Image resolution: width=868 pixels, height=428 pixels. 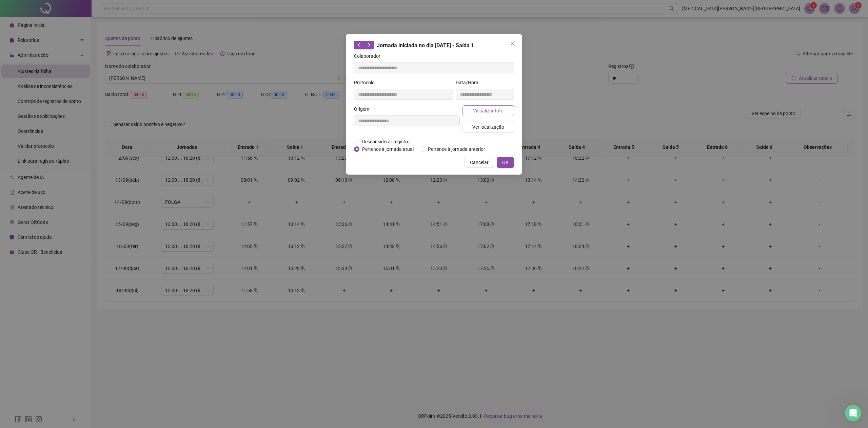 I want to click on label: Colaborador, so click(x=369, y=56).